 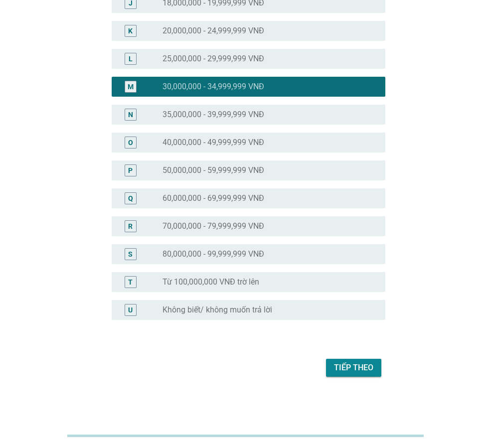 I want to click on label: 80,000,000 - 99,999,999 VNĐ, so click(x=213, y=254).